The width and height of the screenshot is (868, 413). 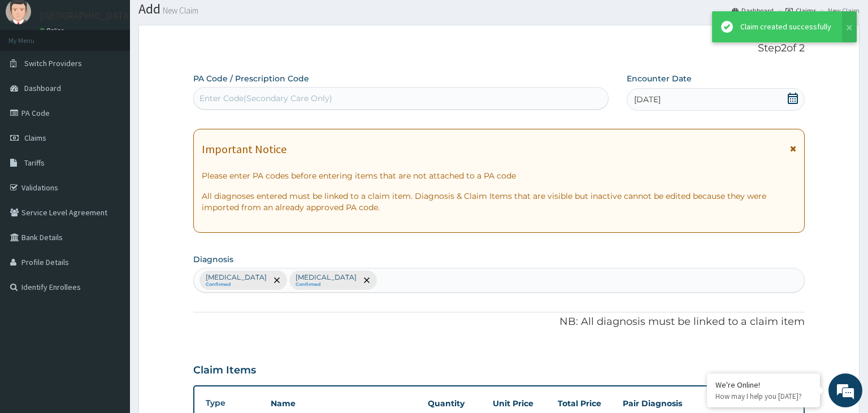 What do you see at coordinates (753, 10) in the screenshot?
I see `a: Dashboard` at bounding box center [753, 10].